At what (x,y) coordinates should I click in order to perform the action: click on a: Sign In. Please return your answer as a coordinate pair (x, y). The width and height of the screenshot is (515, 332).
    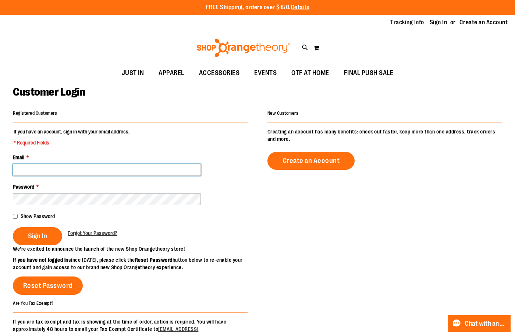
    Looking at the image, I should click on (439, 22).